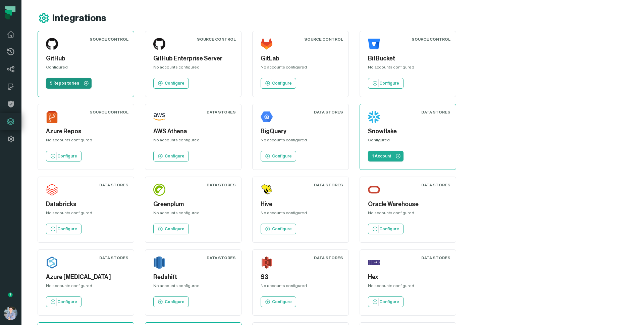  What do you see at coordinates (266, 117) in the screenshot?
I see `img: BigQuery` at bounding box center [266, 117].